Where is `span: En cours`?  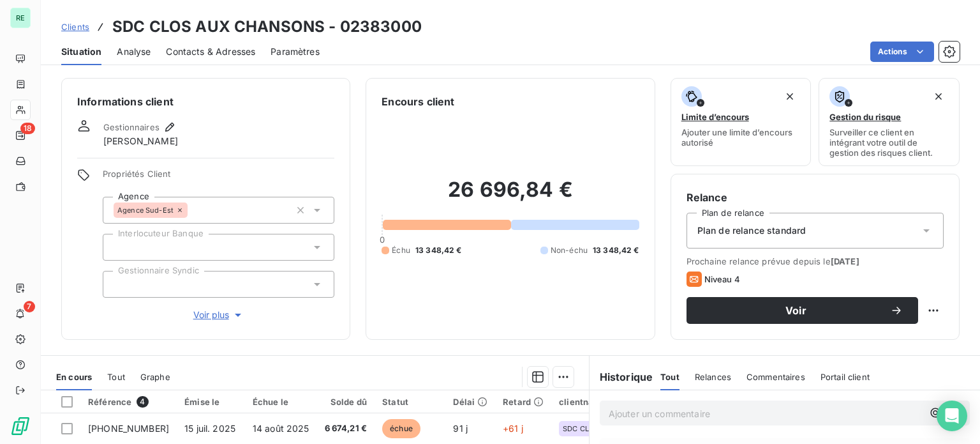 span: En cours is located at coordinates (74, 376).